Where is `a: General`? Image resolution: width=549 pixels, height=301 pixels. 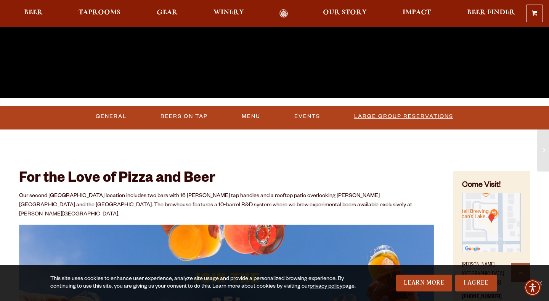 a: General is located at coordinates (111, 116).